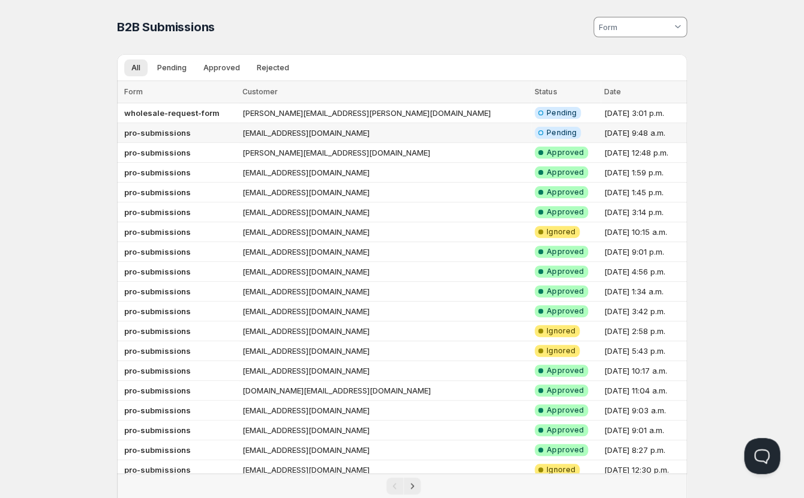  Describe the element at coordinates (136, 68) in the screenshot. I see `span: All` at that location.